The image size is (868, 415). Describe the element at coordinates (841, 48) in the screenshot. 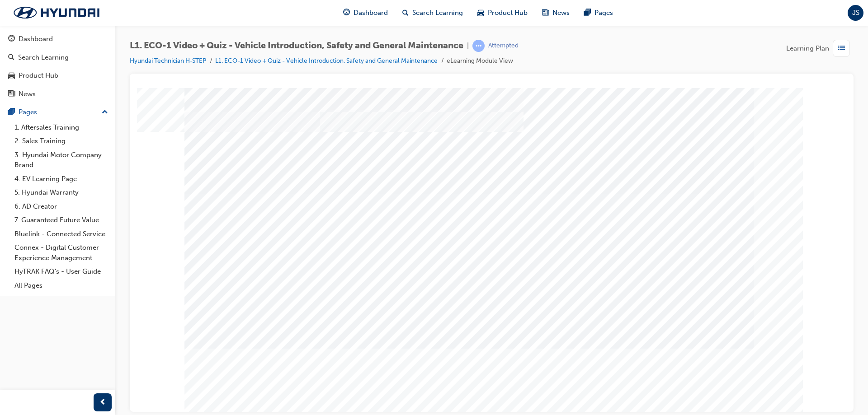

I see `span: list-icon` at that location.